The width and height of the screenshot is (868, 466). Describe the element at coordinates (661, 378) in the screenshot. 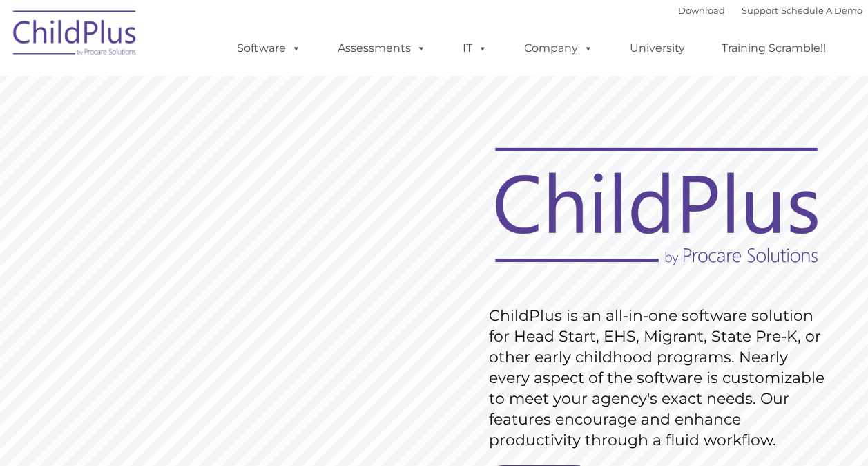

I see `rs-layer: ChildPlus is an all-in-one software solution for Head Start, EHS, Migrant, State Pre-K, or other ...` at that location.